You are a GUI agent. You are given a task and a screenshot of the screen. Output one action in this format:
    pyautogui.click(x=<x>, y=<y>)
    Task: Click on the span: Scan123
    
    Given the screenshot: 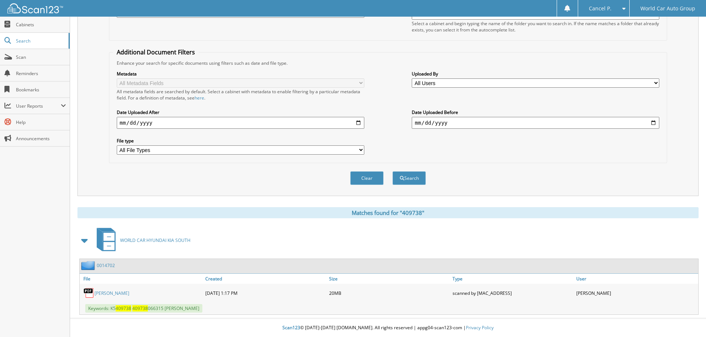 What is the action you would take?
    pyautogui.click(x=291, y=328)
    